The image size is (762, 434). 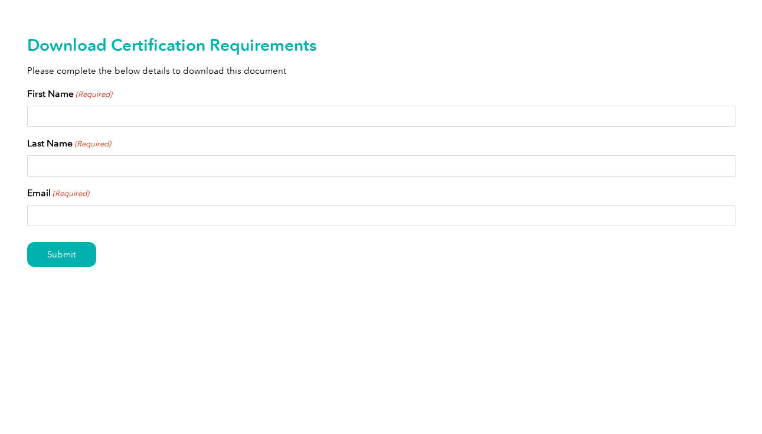 I want to click on p: Please complete the below details to download this document, so click(x=381, y=71).